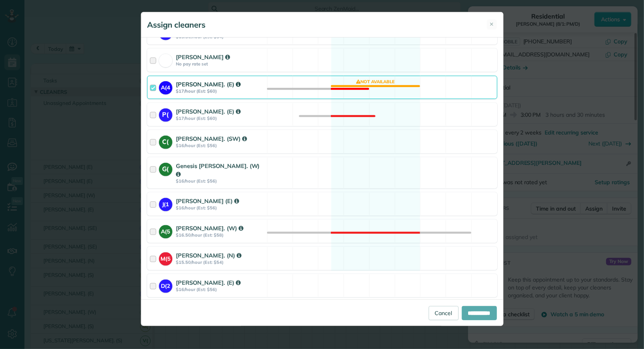 This screenshot has height=349, width=644. Describe the element at coordinates (165, 230) in the screenshot. I see `strong: A(5` at that location.